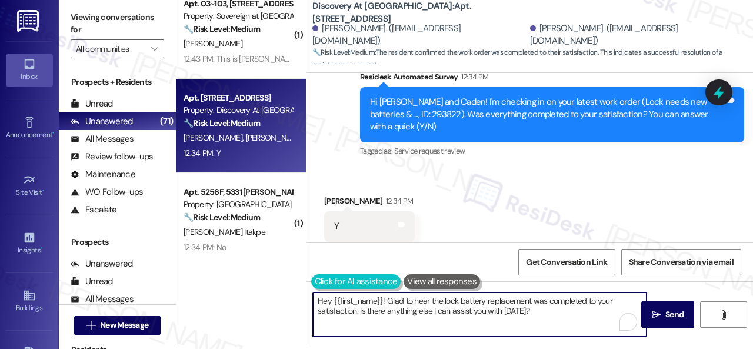 The width and height of the screenshot is (753, 349). I want to click on span: New Message, so click(124, 325).